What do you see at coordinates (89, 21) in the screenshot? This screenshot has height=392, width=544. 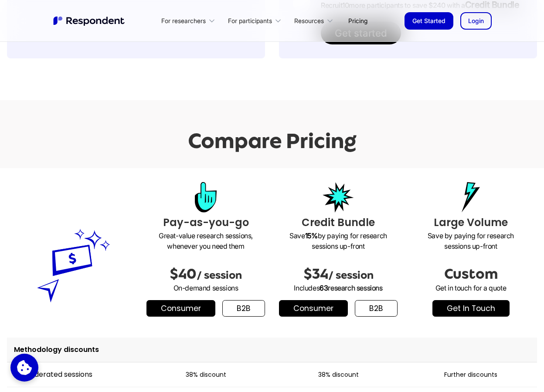 I see `a: home` at bounding box center [89, 21].